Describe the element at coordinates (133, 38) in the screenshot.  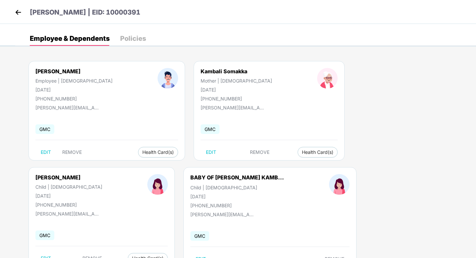
I see `div: Policies` at that location.